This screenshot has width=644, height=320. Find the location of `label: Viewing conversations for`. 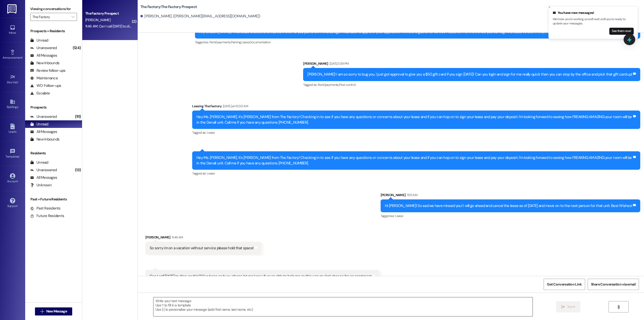

label: Viewing conversations for is located at coordinates (53, 9).